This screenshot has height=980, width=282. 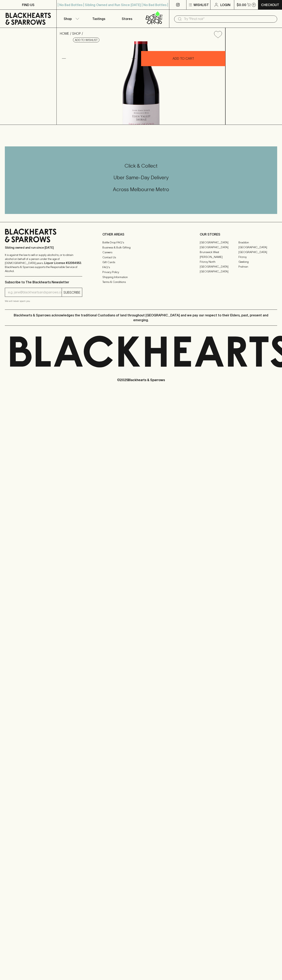 I want to click on input: Try "Pinot noir", so click(x=229, y=19).